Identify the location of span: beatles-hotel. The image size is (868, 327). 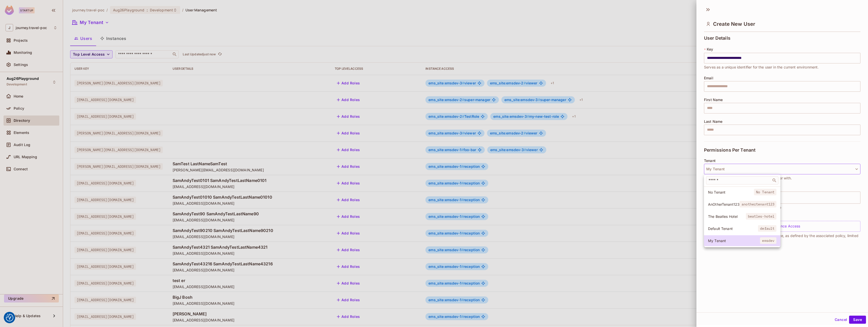
(761, 216).